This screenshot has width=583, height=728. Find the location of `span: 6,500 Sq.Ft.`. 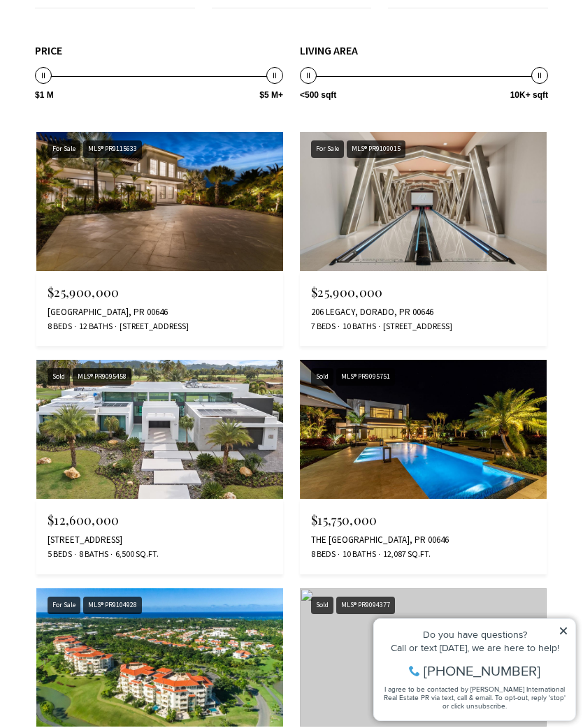

span: 6,500 Sq.Ft. is located at coordinates (135, 554).